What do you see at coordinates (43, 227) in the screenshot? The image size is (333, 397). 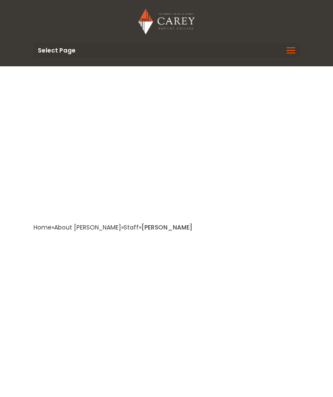 I see `a: Home` at bounding box center [43, 227].